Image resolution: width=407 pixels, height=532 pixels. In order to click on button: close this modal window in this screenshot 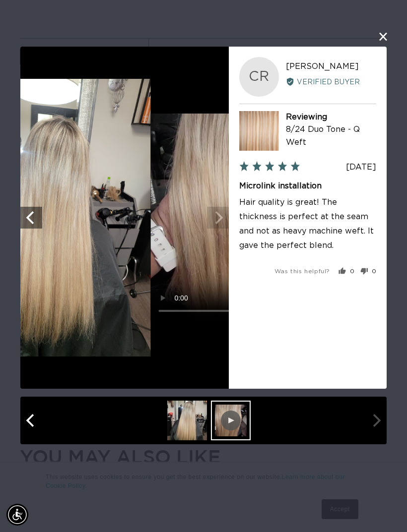, I will do `click(383, 37)`.